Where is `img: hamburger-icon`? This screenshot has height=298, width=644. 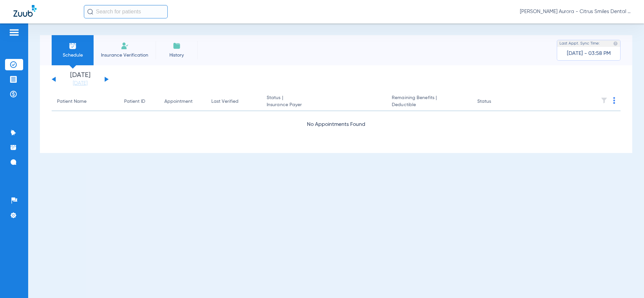
img: hamburger-icon is located at coordinates (14, 32).